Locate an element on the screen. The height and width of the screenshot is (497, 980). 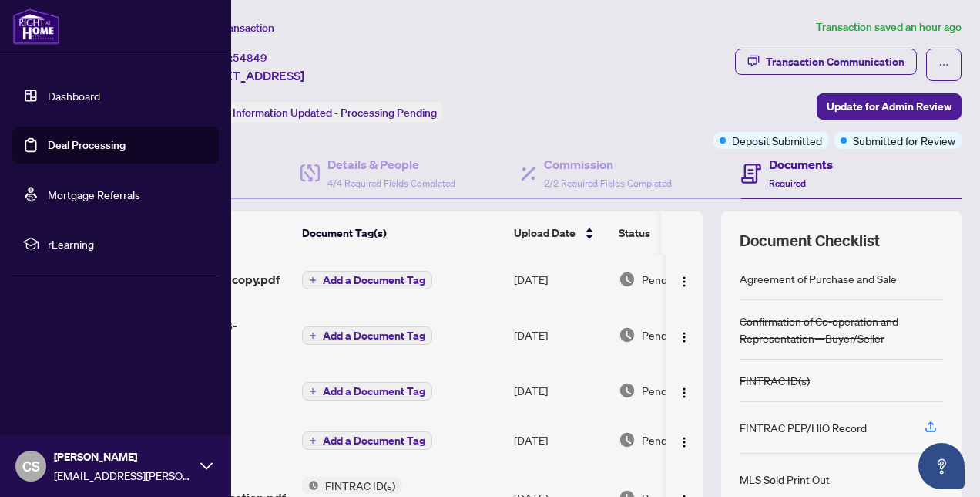
div: FINTRAC PEP/HIO Record is located at coordinates (803, 427).